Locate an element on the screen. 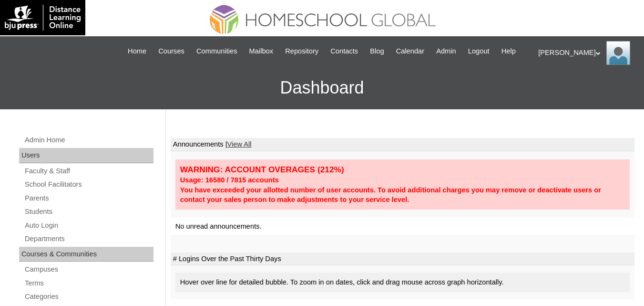 Image resolution: width=644 pixels, height=306 pixels. a: View All is located at coordinates (239, 144).